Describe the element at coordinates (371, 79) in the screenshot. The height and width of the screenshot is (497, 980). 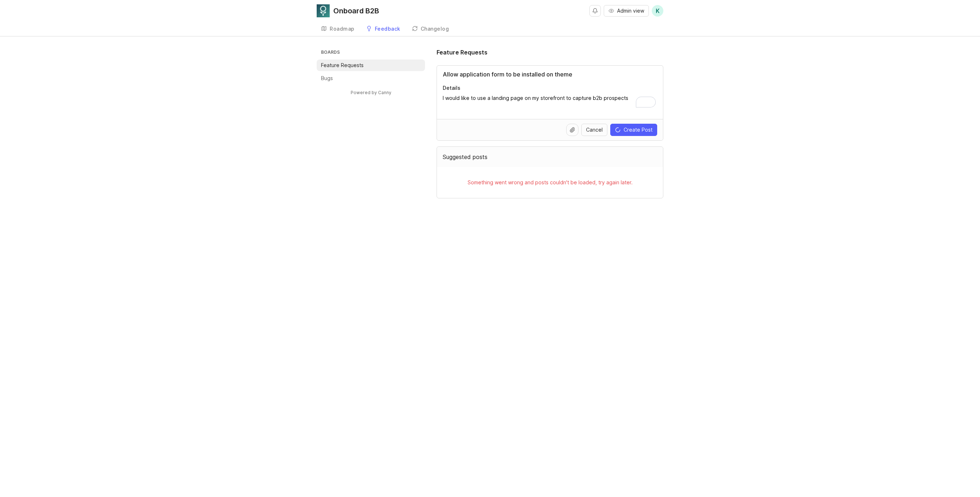
I see `a: Bugs` at that location.